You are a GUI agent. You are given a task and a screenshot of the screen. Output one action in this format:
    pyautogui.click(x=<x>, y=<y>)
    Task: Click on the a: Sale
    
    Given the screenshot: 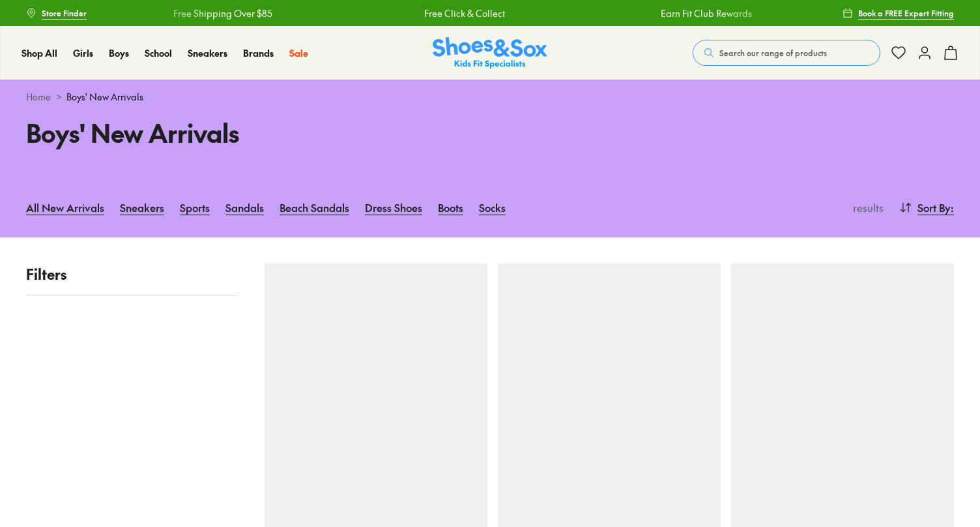 What is the action you would take?
    pyautogui.click(x=299, y=53)
    